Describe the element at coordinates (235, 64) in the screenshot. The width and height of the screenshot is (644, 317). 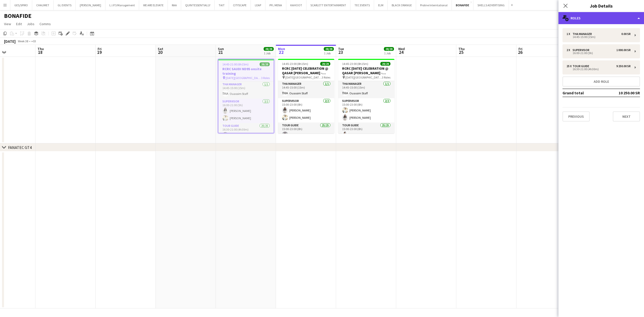
I see `span: 14:45-21:00 (6h15m)` at that location.